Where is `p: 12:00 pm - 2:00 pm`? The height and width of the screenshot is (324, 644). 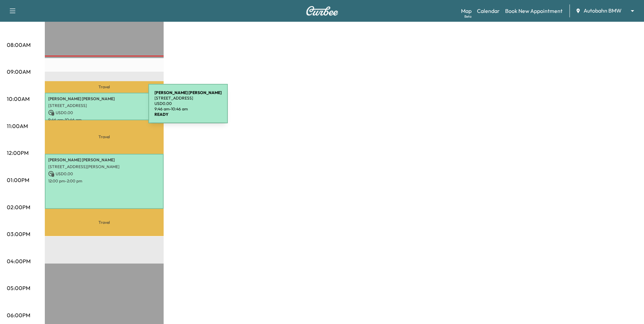
p: 12:00 pm - 2:00 pm is located at coordinates (104, 181).